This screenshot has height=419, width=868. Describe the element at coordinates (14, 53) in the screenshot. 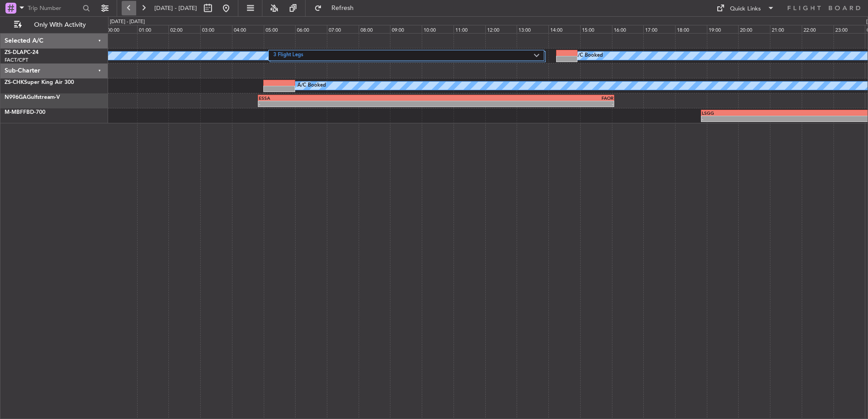

I see `span: ZS-DLA` at that location.